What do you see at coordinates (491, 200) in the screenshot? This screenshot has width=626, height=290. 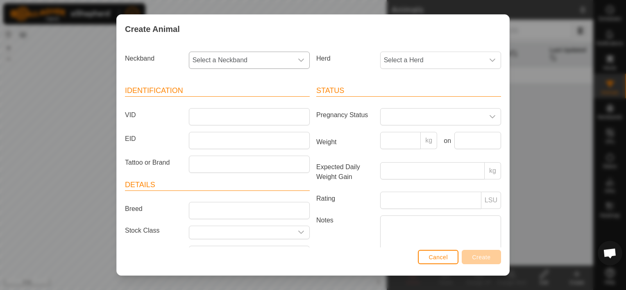 I see `p-inputgroup-addon: LSU` at bounding box center [491, 200].